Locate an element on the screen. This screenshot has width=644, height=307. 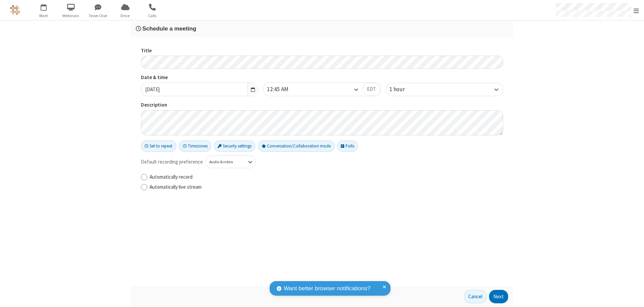
span: Want better browser notifications? is located at coordinates (327, 289).